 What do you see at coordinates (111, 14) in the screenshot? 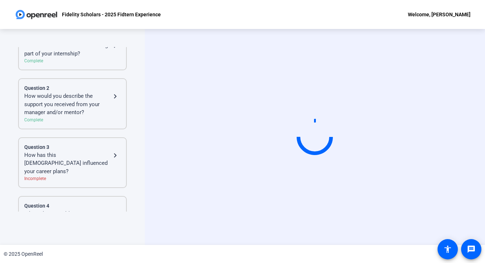
I see `p: Fidelity Scholars - 2025 Fidtern Experience` at bounding box center [111, 14].